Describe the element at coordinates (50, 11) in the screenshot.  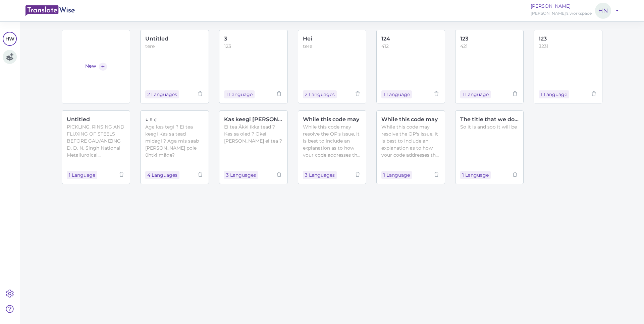
I see `img: main-logo.d08478e9.svg` at that location.